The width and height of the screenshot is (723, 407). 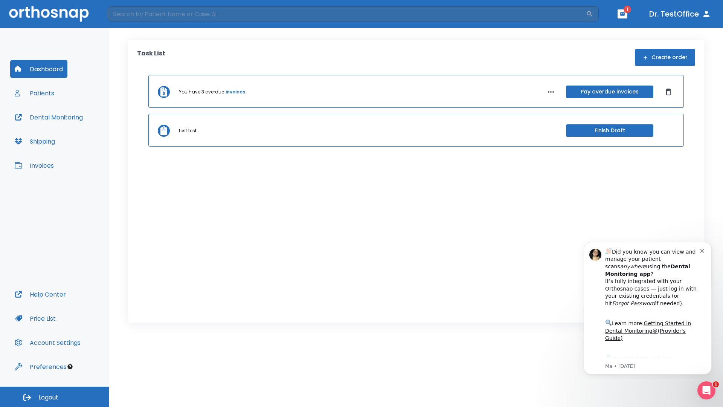 What do you see at coordinates (49, 117) in the screenshot?
I see `button: Dental Monitoring` at bounding box center [49, 117].